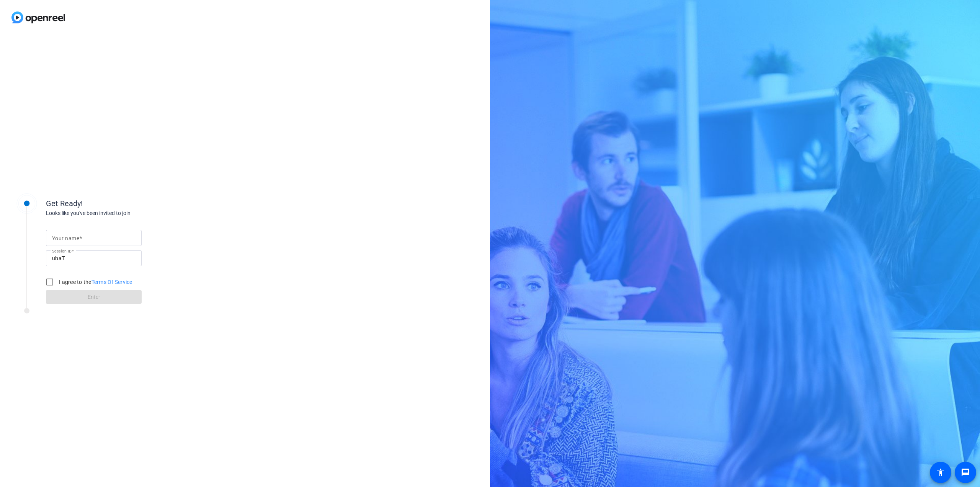  Describe the element at coordinates (95, 282) in the screenshot. I see `label: I agree to the` at that location.